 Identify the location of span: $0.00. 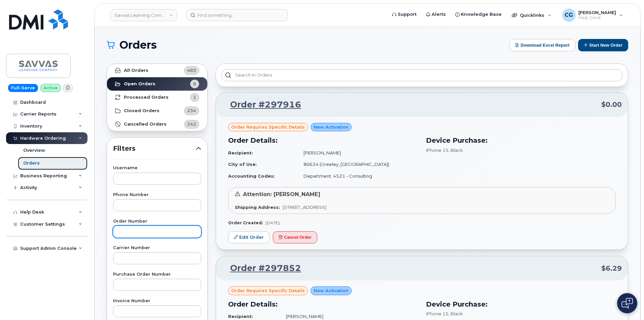
(611, 104).